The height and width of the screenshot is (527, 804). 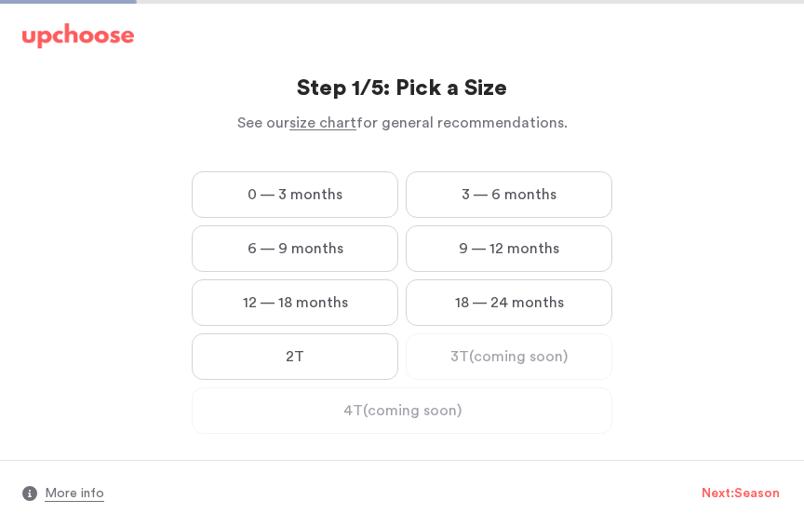 What do you see at coordinates (509, 249) in the screenshot?
I see `label: 9 — 12 months` at bounding box center [509, 249].